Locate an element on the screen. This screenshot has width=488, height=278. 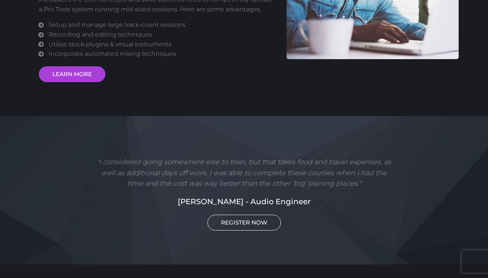
a: REGISTER NOW is located at coordinates (244, 223).